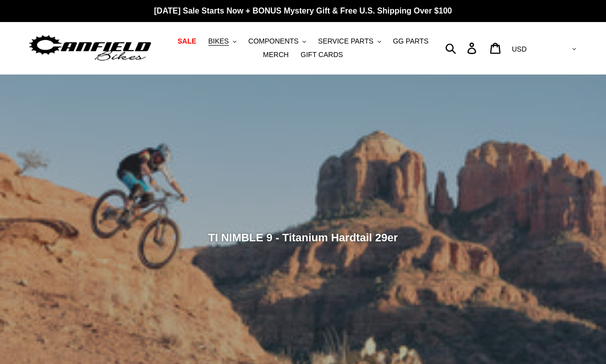 The height and width of the screenshot is (364, 606). What do you see at coordinates (186, 41) in the screenshot?
I see `span: SALE` at bounding box center [186, 41].